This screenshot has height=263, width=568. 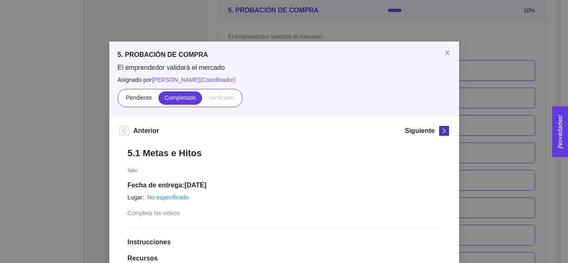 What do you see at coordinates (284, 242) in the screenshot?
I see `h1: Instrucciones` at bounding box center [284, 242].